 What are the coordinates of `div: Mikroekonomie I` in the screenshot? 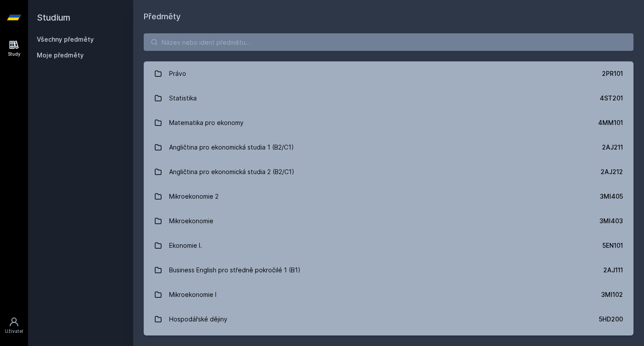 It's located at (193, 295).